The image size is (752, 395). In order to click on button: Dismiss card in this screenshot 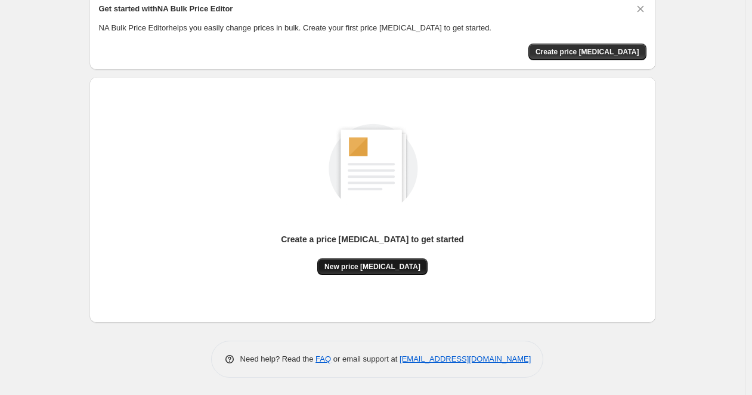, I will do `click(640, 9)`.